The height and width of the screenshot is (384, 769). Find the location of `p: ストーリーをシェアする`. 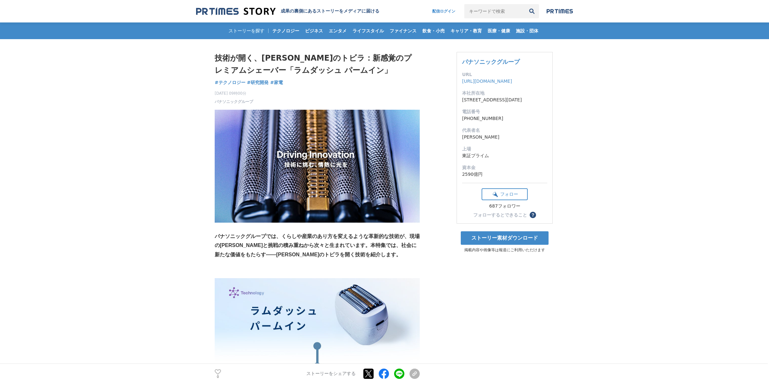

p: ストーリーをシェアする is located at coordinates (331, 374).